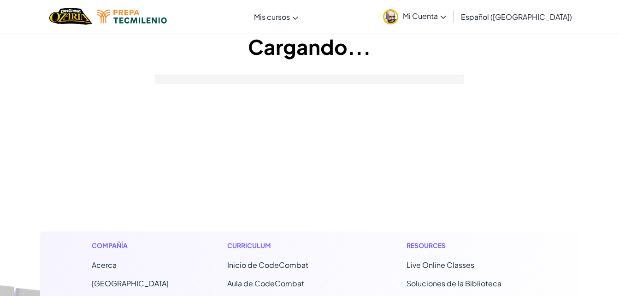 The image size is (619, 296). What do you see at coordinates (276, 17) in the screenshot?
I see `a: Mis cursos` at bounding box center [276, 17].